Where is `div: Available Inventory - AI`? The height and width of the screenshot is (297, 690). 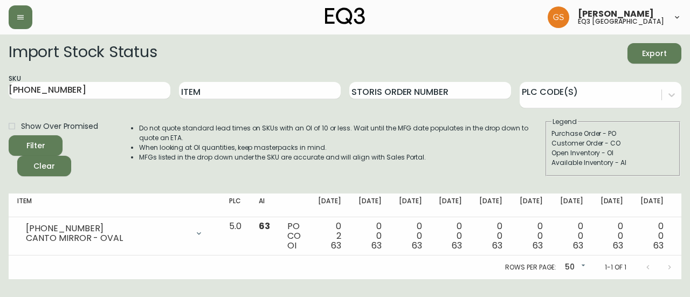 div: Available Inventory - AI is located at coordinates (613, 163).